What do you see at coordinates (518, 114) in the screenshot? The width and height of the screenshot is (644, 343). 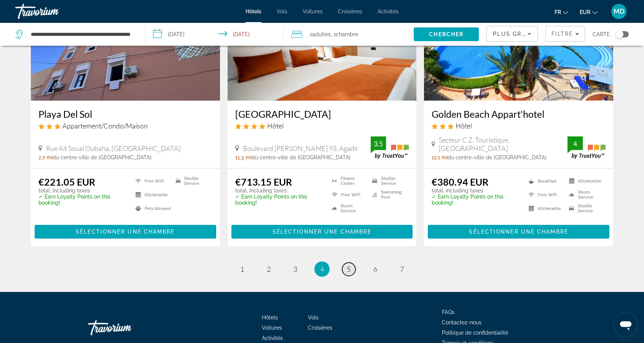 I see `a: Golden Beach Appart'hotel` at bounding box center [518, 114].